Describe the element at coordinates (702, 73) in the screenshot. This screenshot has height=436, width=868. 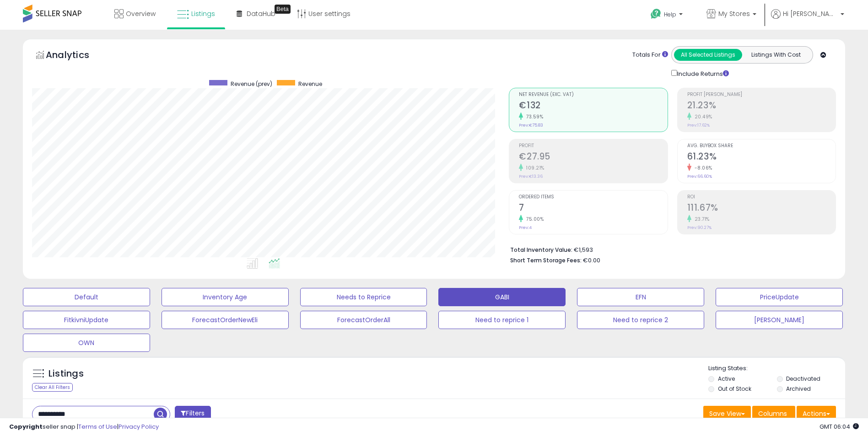
I see `div: Include Returns` at that location.